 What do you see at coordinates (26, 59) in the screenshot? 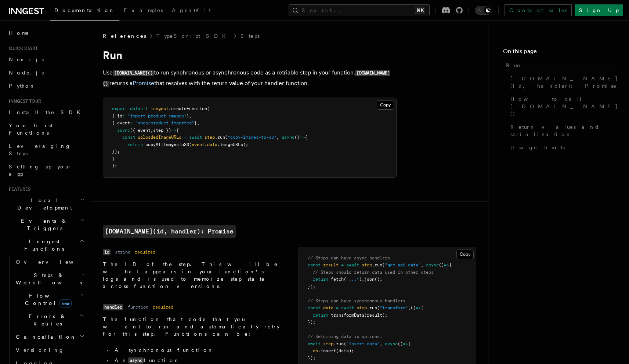
I see `span: Next.js` at bounding box center [26, 59].